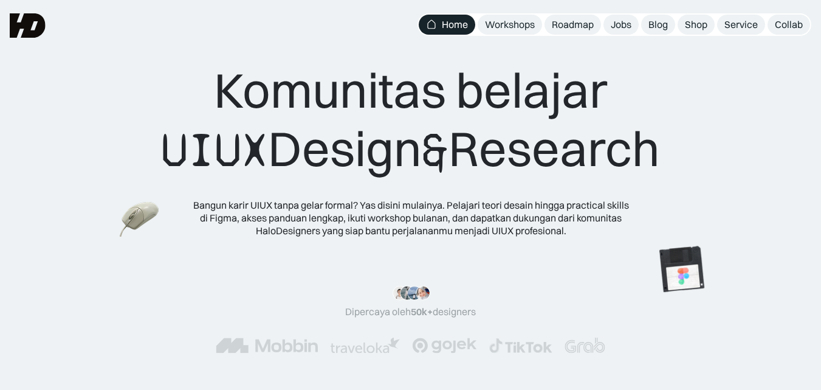 This screenshot has height=390, width=821. I want to click on a: Roadmap, so click(573, 24).